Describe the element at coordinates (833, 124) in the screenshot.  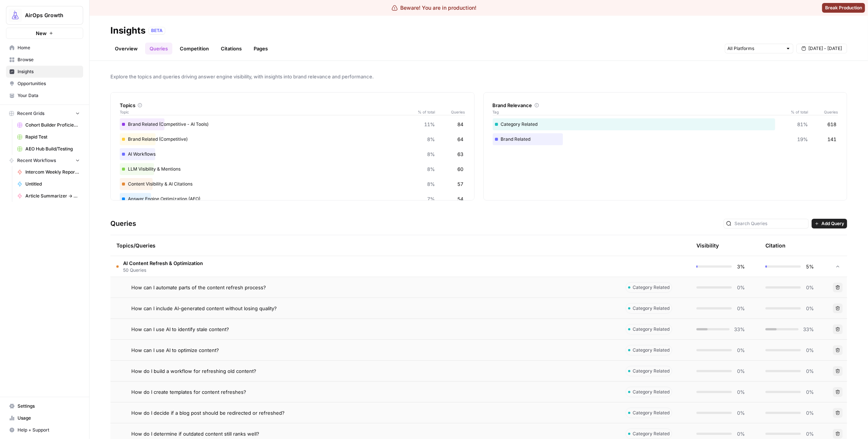
I see `span: 618` at that location.